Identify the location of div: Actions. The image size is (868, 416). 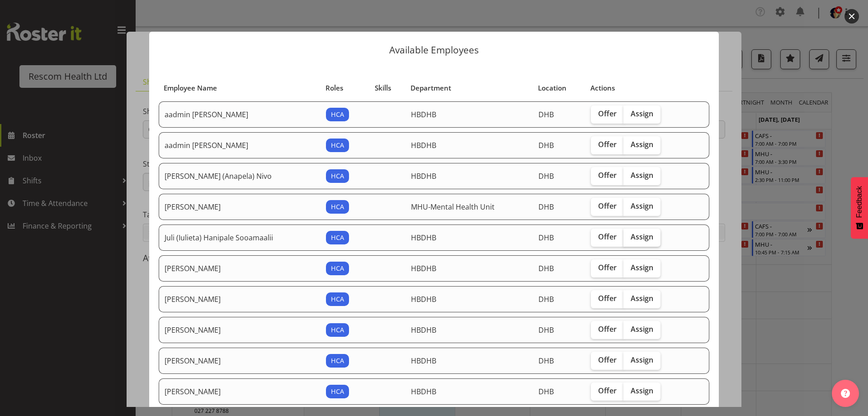
(640, 88).